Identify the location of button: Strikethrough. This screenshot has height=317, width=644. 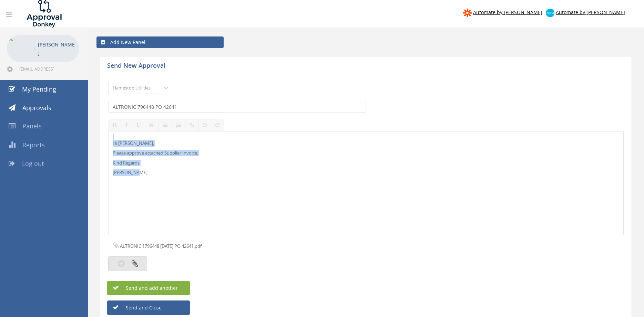
(152, 125).